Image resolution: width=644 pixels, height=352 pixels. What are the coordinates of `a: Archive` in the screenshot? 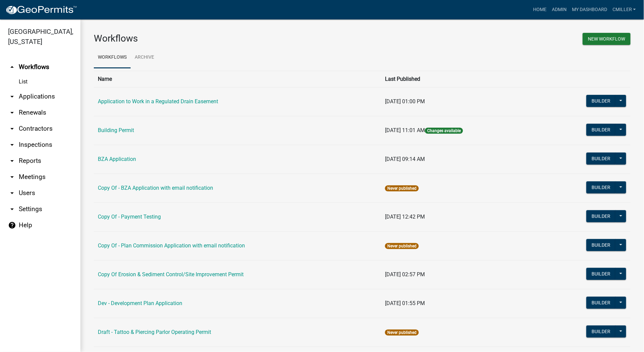 It's located at (144, 57).